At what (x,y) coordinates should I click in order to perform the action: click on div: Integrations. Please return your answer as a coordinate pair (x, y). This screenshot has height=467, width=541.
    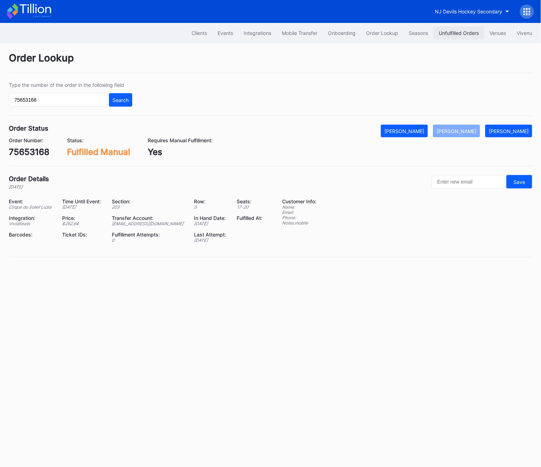
    Looking at the image, I should click on (258, 33).